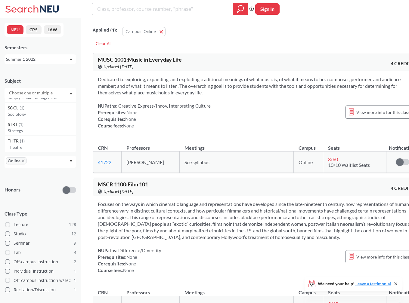  Describe the element at coordinates (162, 9) in the screenshot. I see `input: Class, professor, course number, "phrase"` at that location.